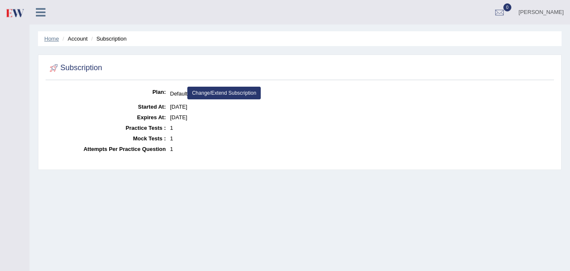  Describe the element at coordinates (508, 7) in the screenshot. I see `span: 0` at that location.